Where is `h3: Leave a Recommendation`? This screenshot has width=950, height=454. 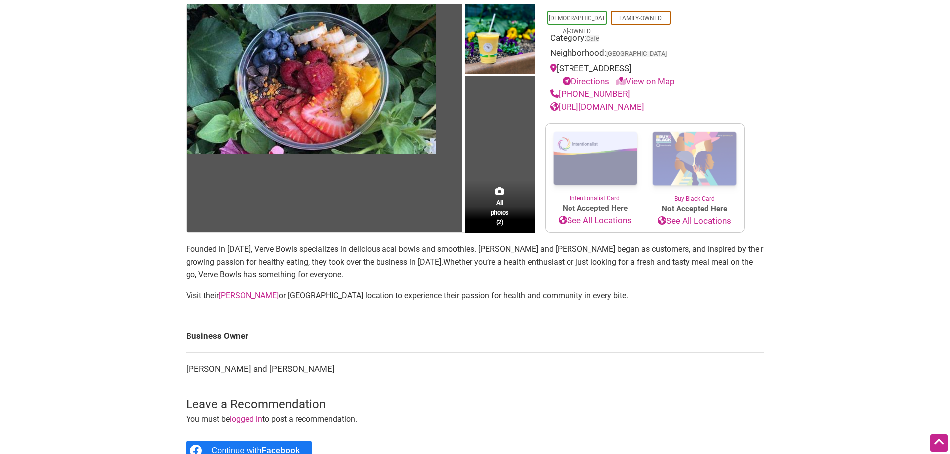 h3: Leave a Recommendation is located at coordinates (475, 405).